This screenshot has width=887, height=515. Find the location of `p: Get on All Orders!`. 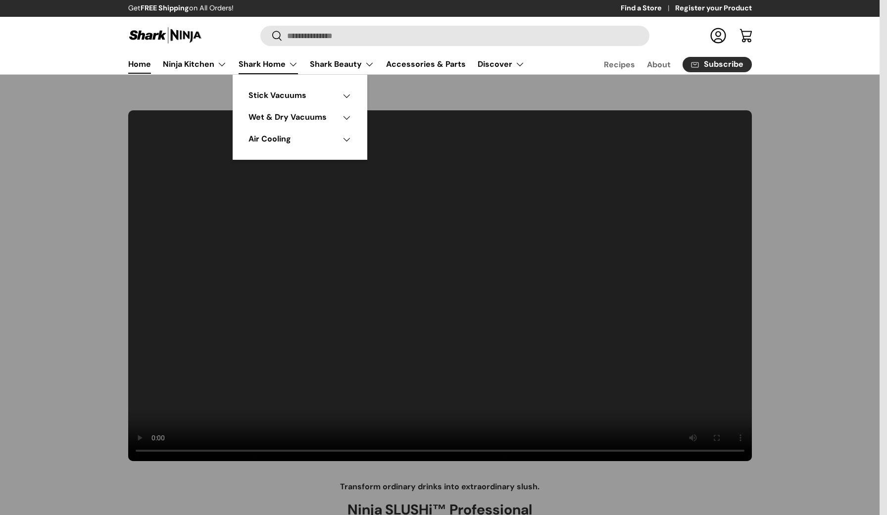

p: Get on All Orders! is located at coordinates (181, 8).